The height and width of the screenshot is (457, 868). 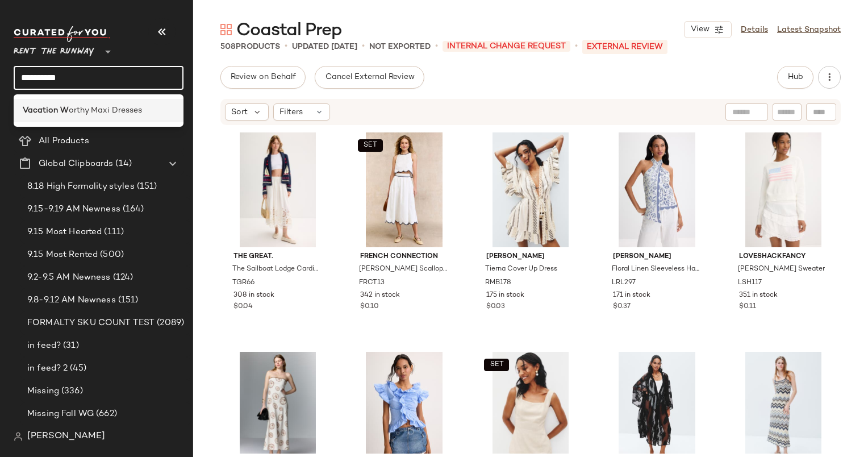 What do you see at coordinates (521, 269) in the screenshot?
I see `span: Tierna Cover Up Dress` at bounding box center [521, 269].